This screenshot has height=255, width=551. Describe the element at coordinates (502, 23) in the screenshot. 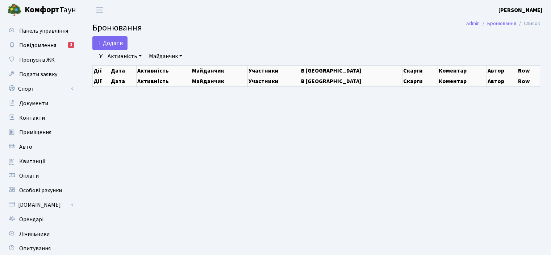

I see `a: Бронювання` at that location.